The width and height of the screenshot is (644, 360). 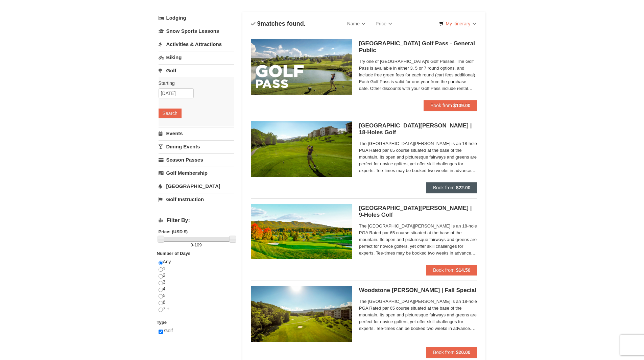 What do you see at coordinates (170, 113) in the screenshot?
I see `button: Search` at bounding box center [170, 113].